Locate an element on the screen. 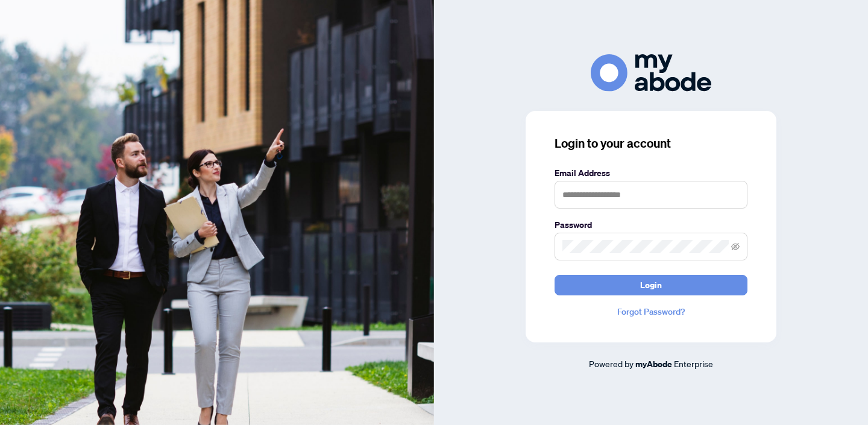 The image size is (868, 425). span: Login is located at coordinates (651, 285).